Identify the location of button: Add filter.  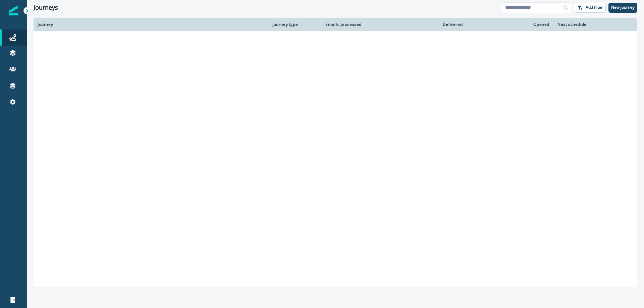
(590, 8).